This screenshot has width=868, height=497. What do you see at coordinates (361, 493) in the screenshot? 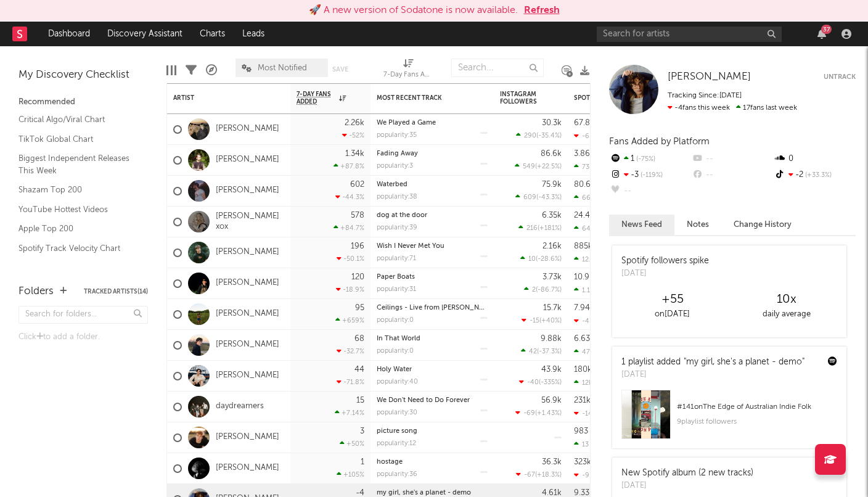
I see `div: -4` at bounding box center [361, 493].